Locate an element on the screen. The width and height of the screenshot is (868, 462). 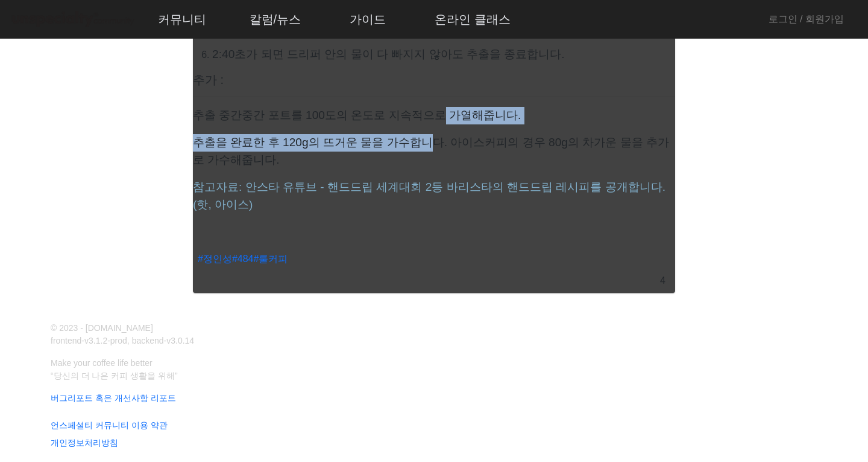
a: 버그리포트 혹은 개선사항 리포트 is located at coordinates (427, 398).